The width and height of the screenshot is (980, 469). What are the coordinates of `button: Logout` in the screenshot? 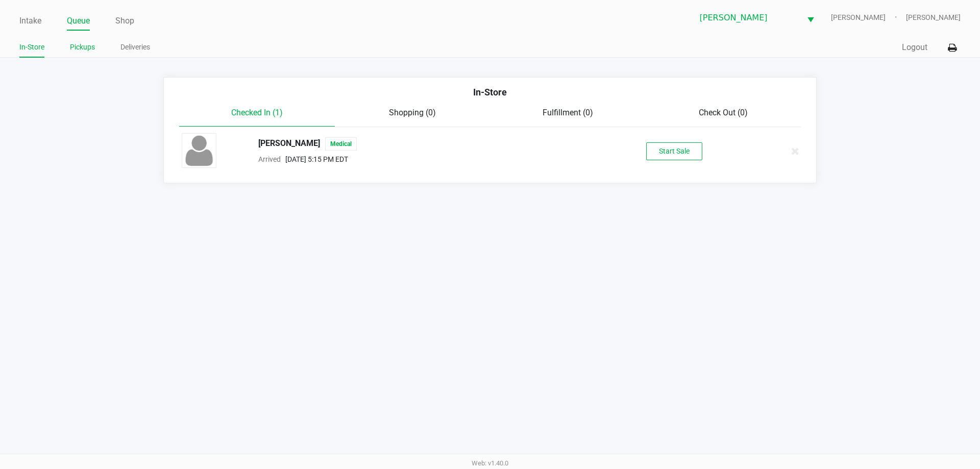 It's located at (914, 47).